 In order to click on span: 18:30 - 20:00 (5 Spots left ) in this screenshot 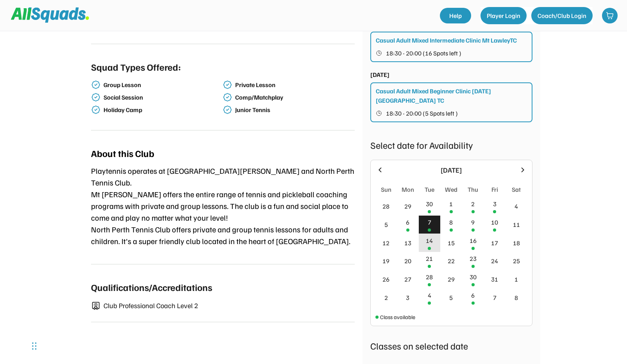, I will do `click(422, 114)`.